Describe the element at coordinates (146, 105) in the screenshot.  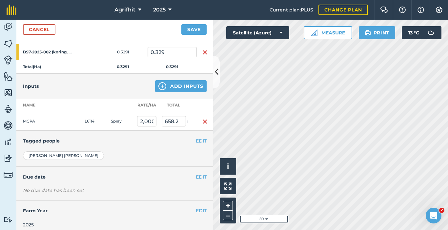
I see `th: Rate/ Ha` at that location.